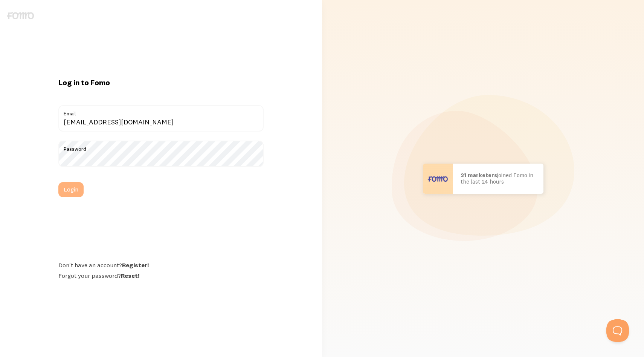 The width and height of the screenshot is (644, 357). What do you see at coordinates (21, 16) in the screenshot?
I see `img: fomo-logo-gray-b99e0e8ada9f9040e2984d0d95b3b12da0074ffd48d1e5cb62ac37fc77b0b268.svg` at bounding box center [21, 16].